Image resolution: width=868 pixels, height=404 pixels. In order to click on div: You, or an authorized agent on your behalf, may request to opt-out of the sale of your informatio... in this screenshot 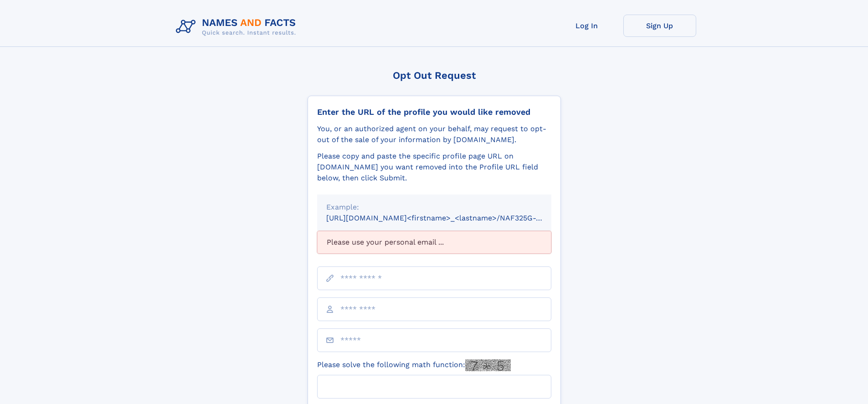, I will do `click(434, 134)`.